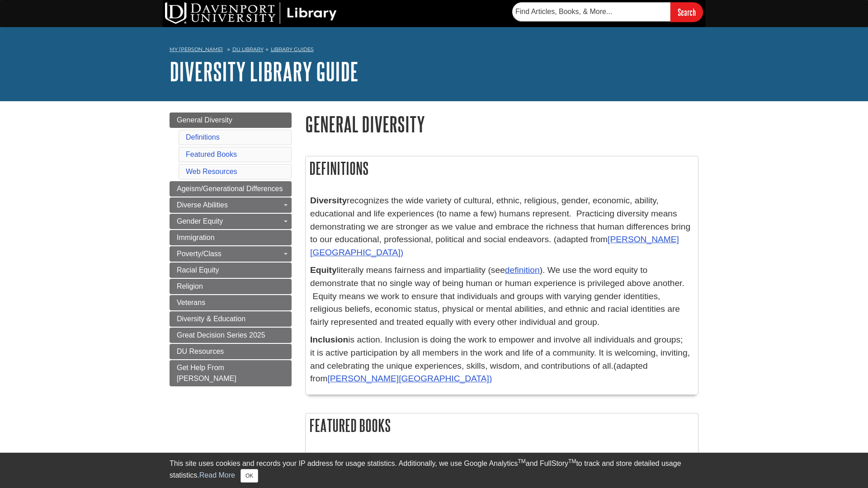 The height and width of the screenshot is (488, 868). Describe the element at coordinates (191, 302) in the screenshot. I see `span: Veterans` at that location.